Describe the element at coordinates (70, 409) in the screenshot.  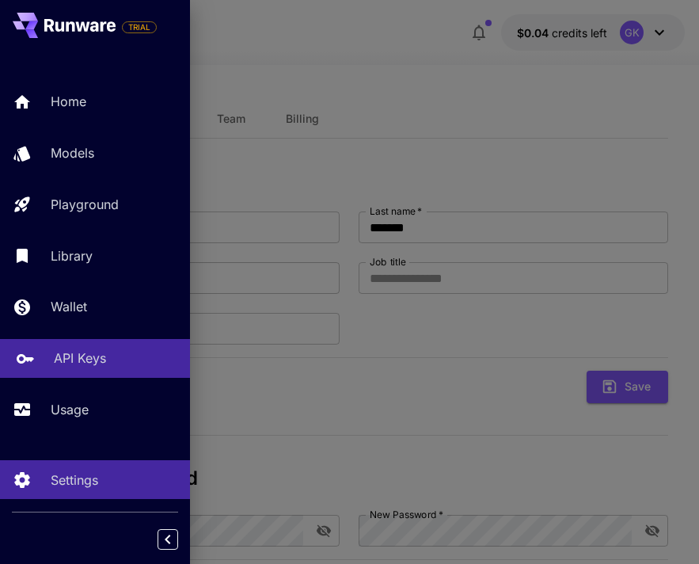
I see `p: Usage` at that location.